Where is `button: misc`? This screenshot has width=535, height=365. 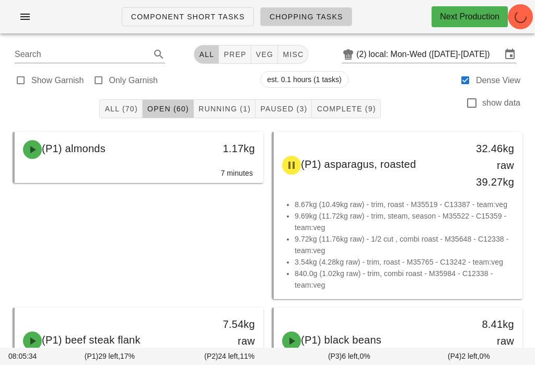 button: misc is located at coordinates (293, 54).